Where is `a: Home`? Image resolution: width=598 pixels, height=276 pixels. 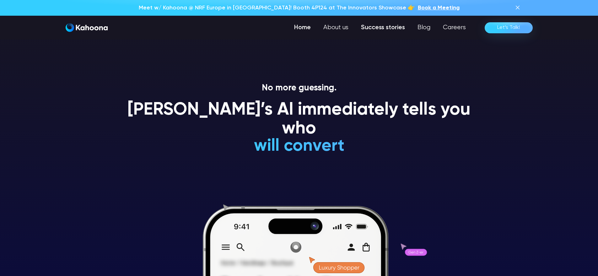
a: Home is located at coordinates (302, 28).